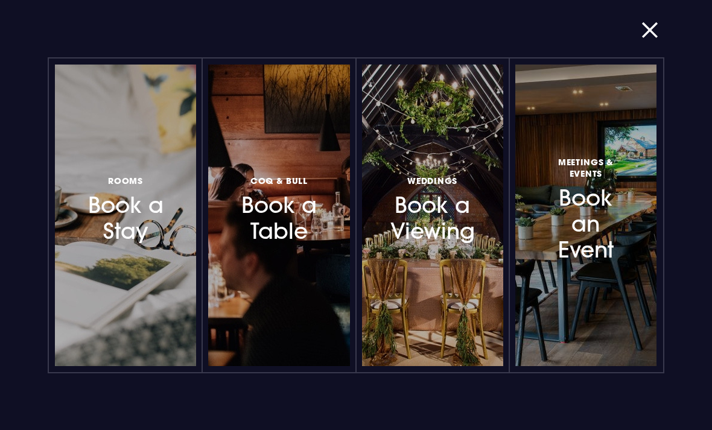 Image resolution: width=712 pixels, height=430 pixels. I want to click on a: WeddingsBook a Viewing, so click(432, 215).